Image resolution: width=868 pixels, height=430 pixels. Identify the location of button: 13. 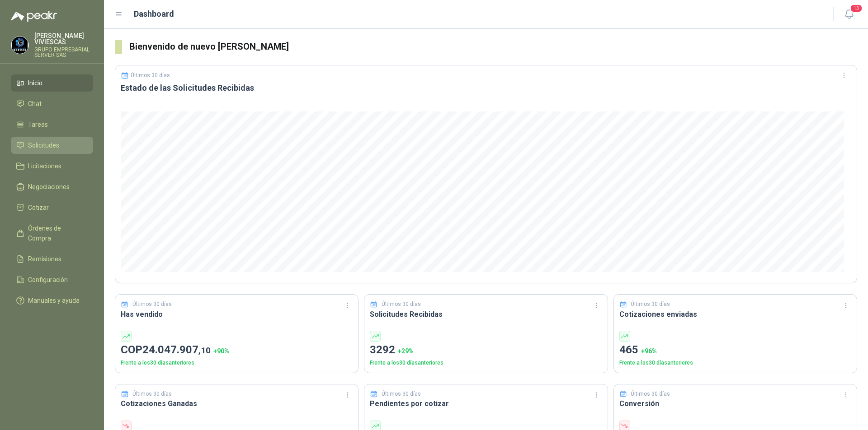
(849, 14).